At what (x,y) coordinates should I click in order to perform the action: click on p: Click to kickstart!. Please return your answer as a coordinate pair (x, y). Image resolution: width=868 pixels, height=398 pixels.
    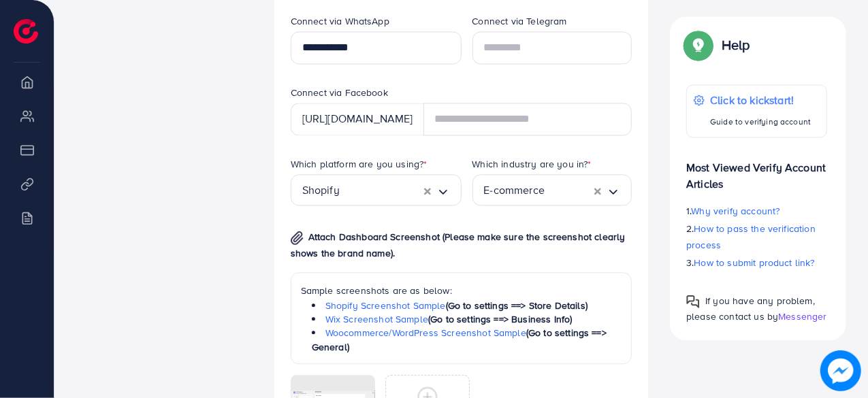
    Looking at the image, I should click on (761, 100).